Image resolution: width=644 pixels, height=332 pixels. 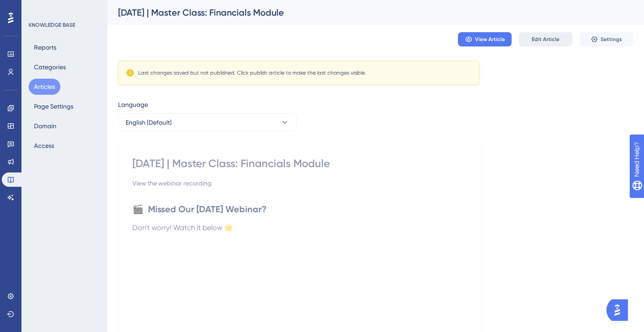 I want to click on button: Settings, so click(x=607, y=39).